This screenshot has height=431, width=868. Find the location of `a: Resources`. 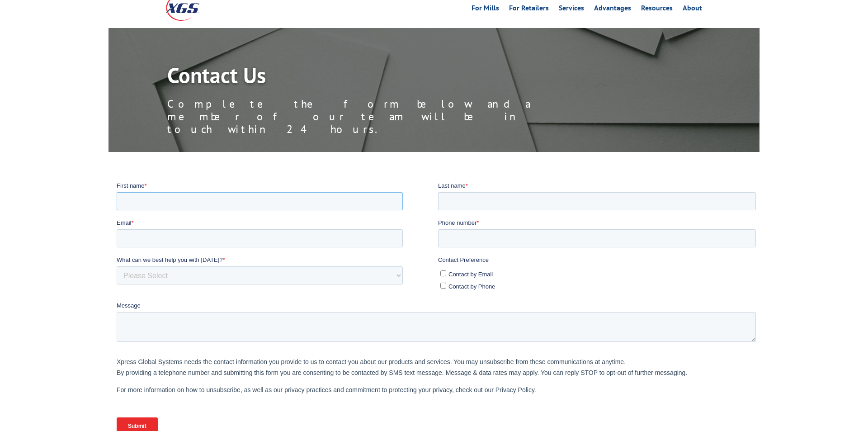

a: Resources is located at coordinates (657, 9).